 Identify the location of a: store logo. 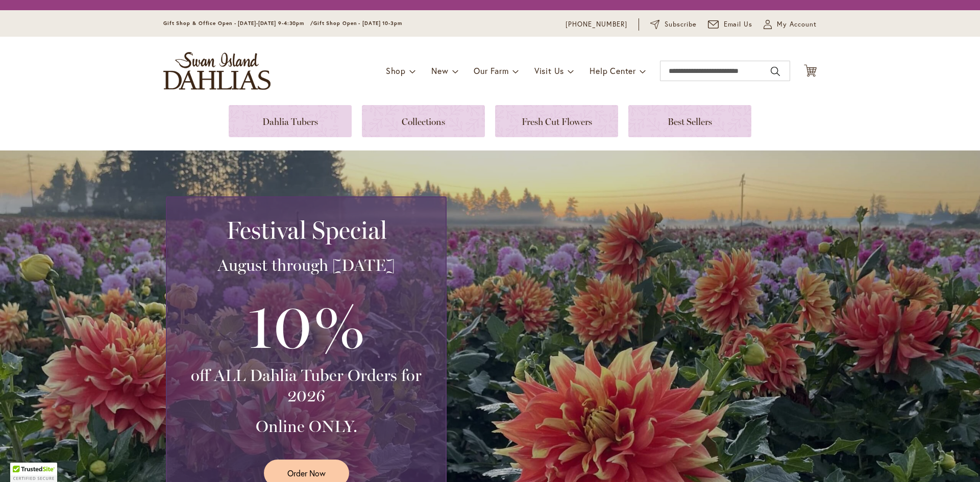
(217, 71).